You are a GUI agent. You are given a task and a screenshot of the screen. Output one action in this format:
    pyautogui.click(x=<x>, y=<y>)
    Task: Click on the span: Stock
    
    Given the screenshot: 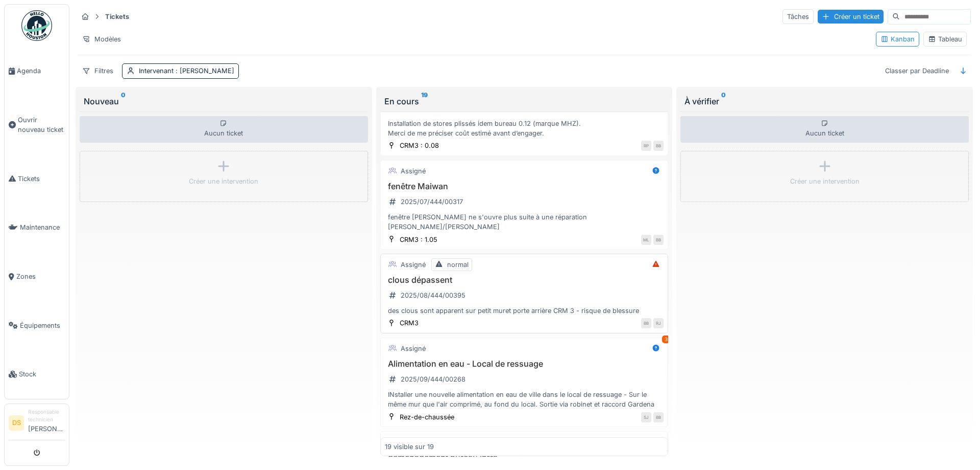 What is the action you would take?
    pyautogui.click(x=42, y=374)
    